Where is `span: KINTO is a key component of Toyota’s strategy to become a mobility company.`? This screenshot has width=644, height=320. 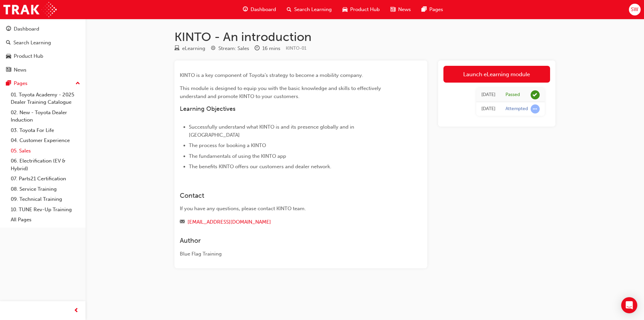 span: KINTO is a key component of Toyota’s strategy to become a mobility company. is located at coordinates (272, 75).